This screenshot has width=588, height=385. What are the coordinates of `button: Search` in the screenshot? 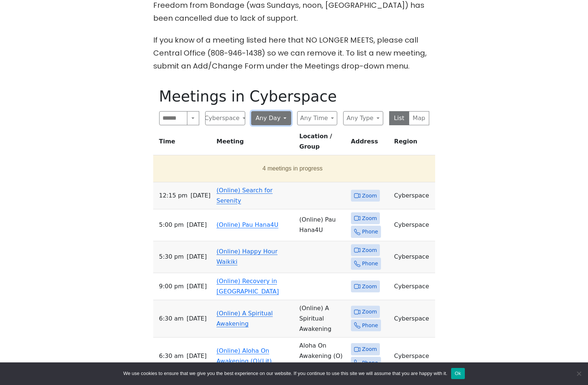 It's located at (193, 118).